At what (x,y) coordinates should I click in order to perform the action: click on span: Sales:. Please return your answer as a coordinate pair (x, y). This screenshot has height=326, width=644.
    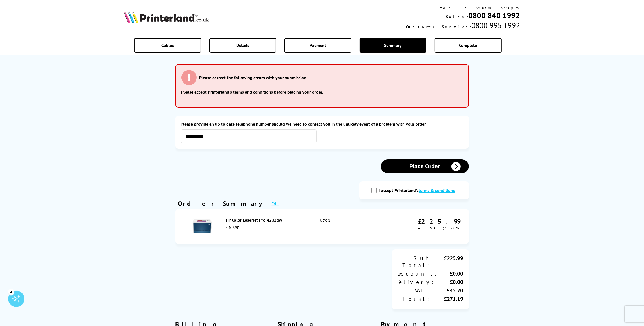
    Looking at the image, I should click on (457, 17).